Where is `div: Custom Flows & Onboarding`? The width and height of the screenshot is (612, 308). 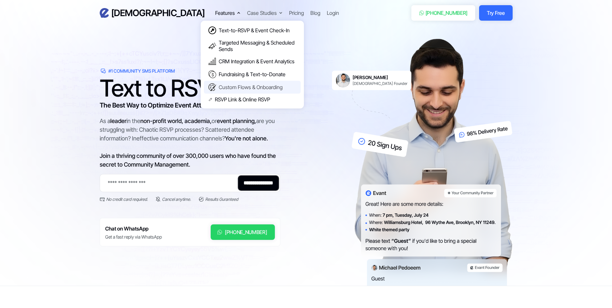
div: Custom Flows & Onboarding is located at coordinates (251, 87).